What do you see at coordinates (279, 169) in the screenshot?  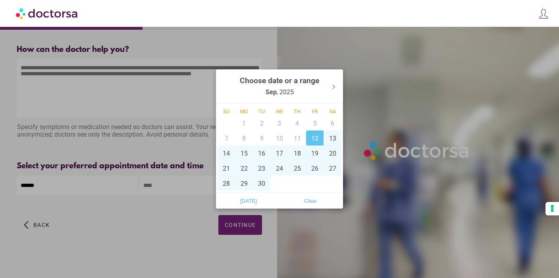 I see `div: 24` at bounding box center [279, 169].